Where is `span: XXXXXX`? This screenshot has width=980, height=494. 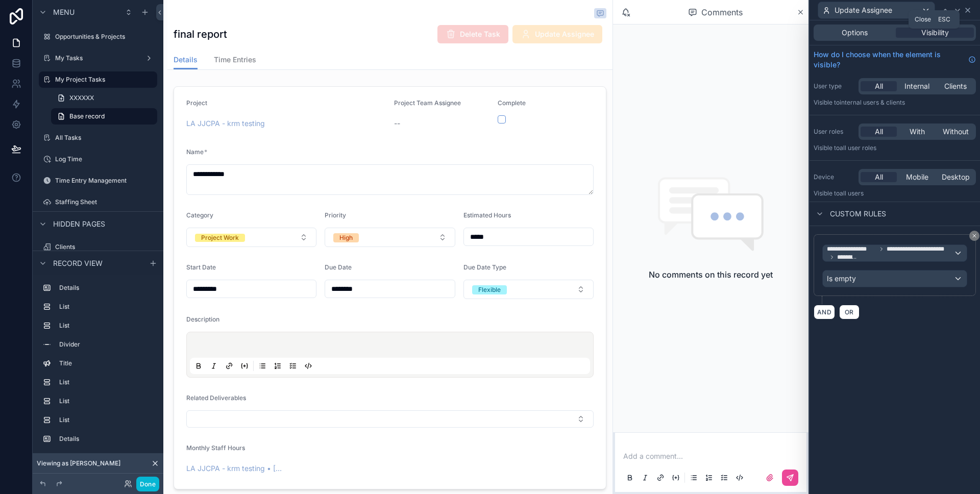 span: XXXXXX is located at coordinates (82, 98).